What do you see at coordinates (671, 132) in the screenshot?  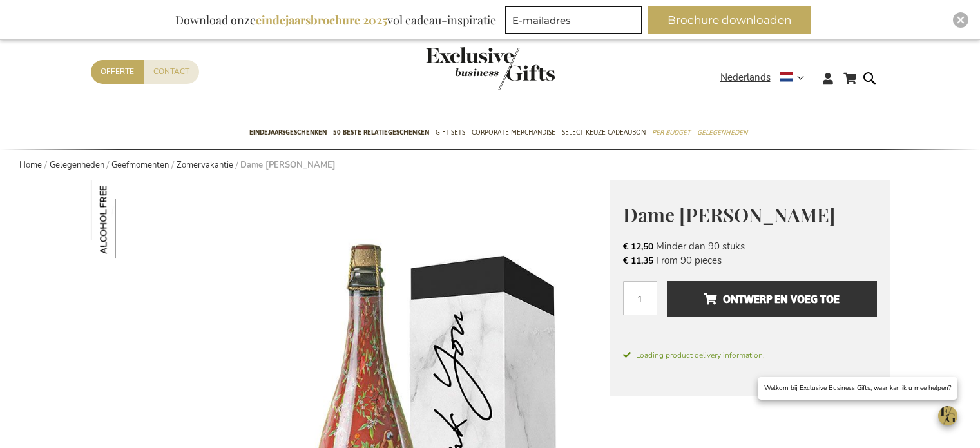 I see `span: Per Budget` at bounding box center [671, 132].